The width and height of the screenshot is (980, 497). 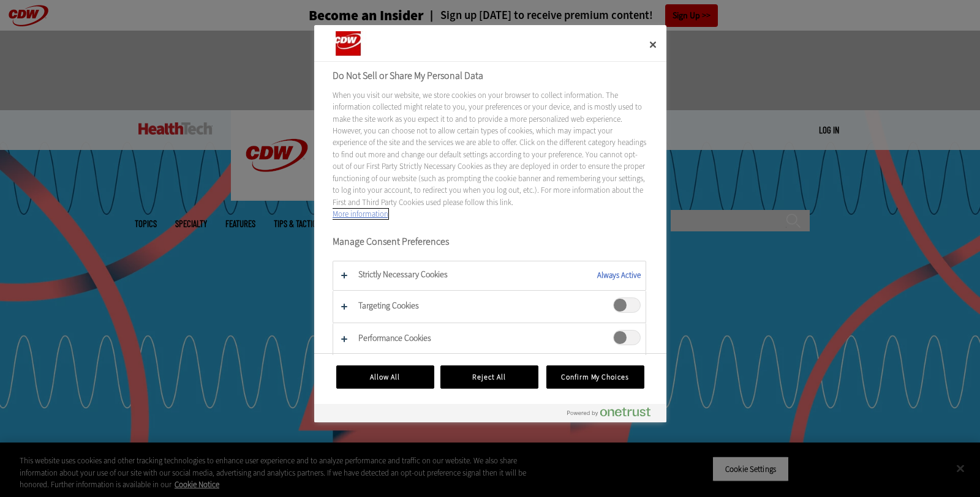 What do you see at coordinates (362, 44) in the screenshot?
I see `img: Company Logo` at bounding box center [362, 44].